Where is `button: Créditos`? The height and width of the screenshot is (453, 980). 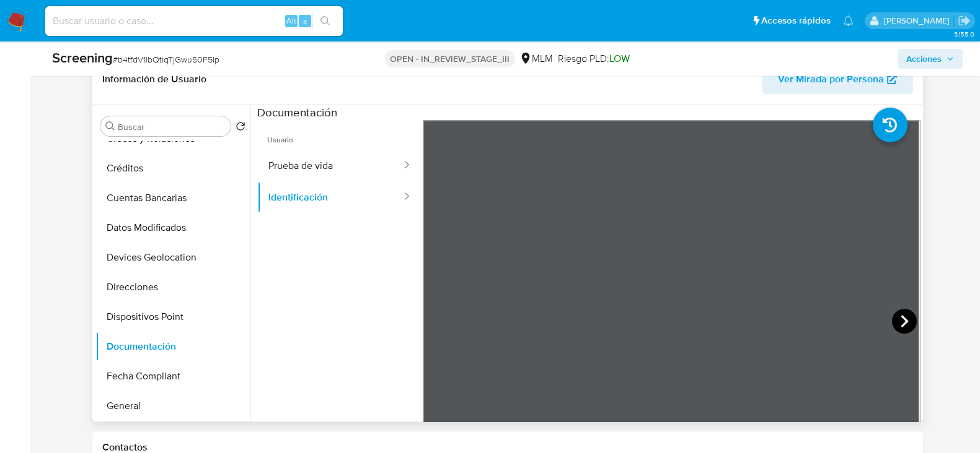 button: Créditos is located at coordinates (173, 168).